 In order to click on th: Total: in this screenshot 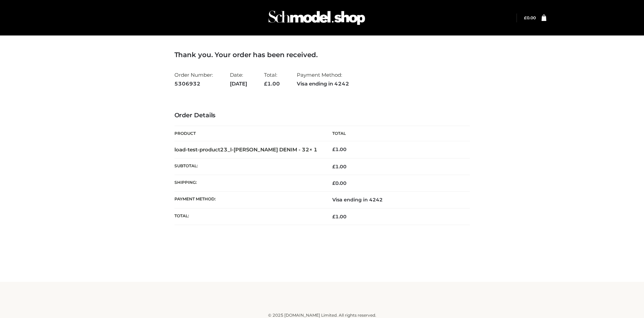, I will do `click(248, 216)`.